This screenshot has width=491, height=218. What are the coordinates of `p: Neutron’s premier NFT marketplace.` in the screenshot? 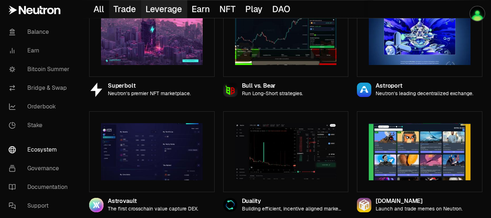 It's located at (149, 93).